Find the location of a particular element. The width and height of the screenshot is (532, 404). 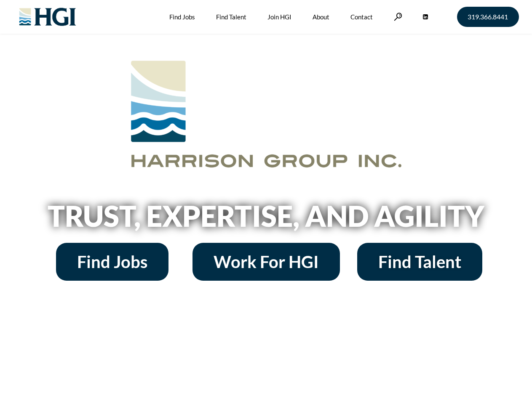

span: 319.366.8441 is located at coordinates (487, 17).